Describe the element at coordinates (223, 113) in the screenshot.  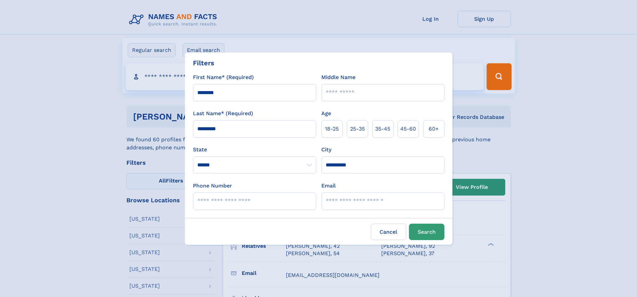
I see `label: Last Name* (Required)` at that location.